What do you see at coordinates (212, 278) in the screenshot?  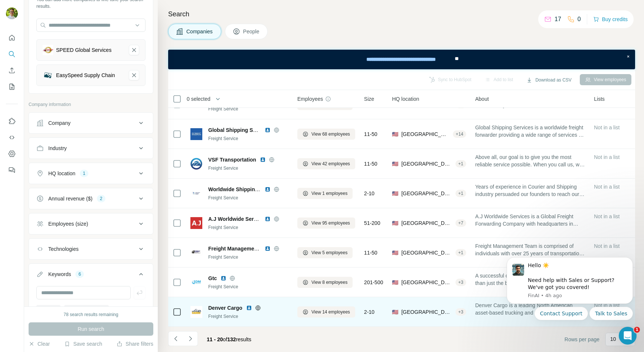 I see `span: Gtc` at bounding box center [212, 278].